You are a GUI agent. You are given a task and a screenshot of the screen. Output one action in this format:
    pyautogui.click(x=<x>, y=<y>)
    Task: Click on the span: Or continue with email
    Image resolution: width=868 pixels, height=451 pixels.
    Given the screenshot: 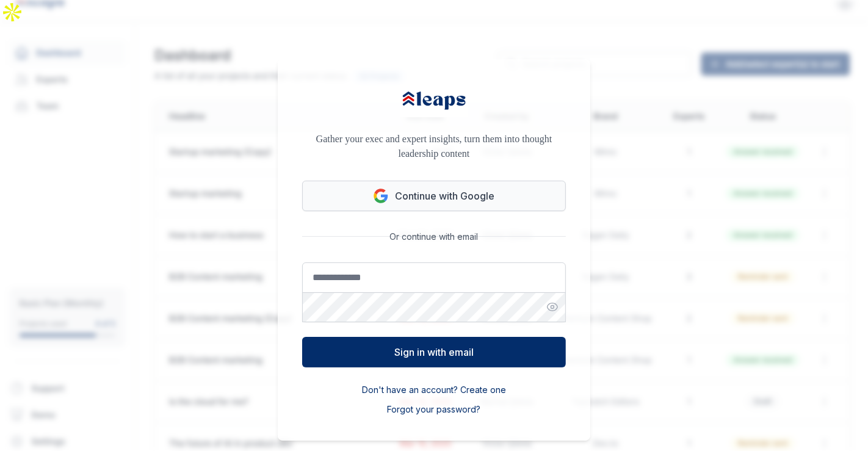 What is the action you would take?
    pyautogui.click(x=434, y=237)
    